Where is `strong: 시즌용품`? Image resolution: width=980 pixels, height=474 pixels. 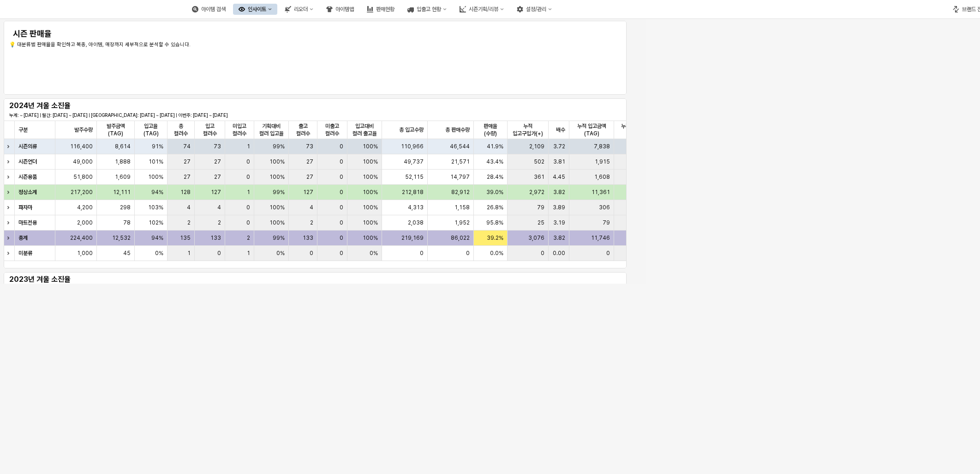
strong: 시즌용품 is located at coordinates (28, 177).